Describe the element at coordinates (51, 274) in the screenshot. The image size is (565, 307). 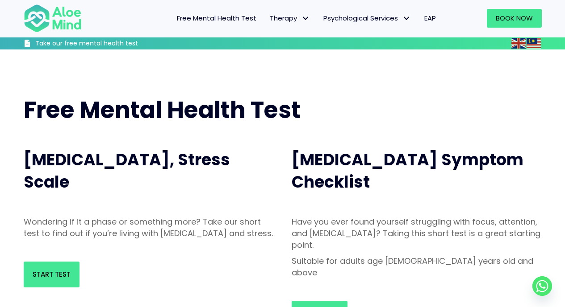
I see `span: Start Test` at that location.